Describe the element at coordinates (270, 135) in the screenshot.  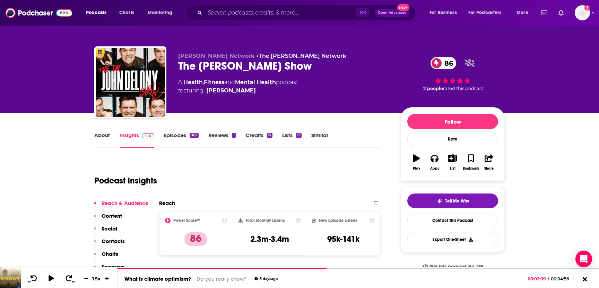
I see `div: 17` at that location.